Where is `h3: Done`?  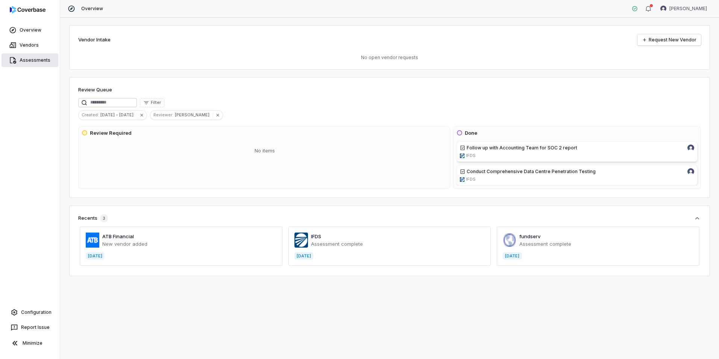 h3: Done is located at coordinates (471, 133).